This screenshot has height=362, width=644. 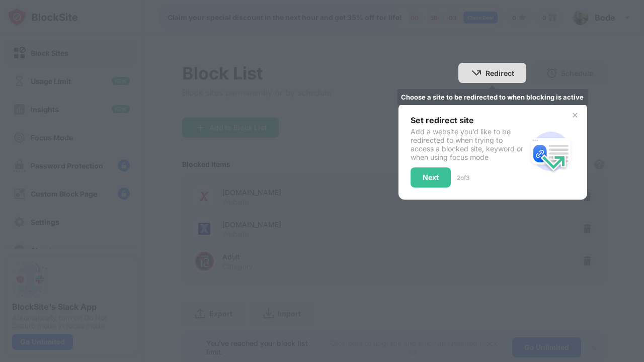 What do you see at coordinates (468, 120) in the screenshot?
I see `div: Set redirect site` at bounding box center [468, 120].